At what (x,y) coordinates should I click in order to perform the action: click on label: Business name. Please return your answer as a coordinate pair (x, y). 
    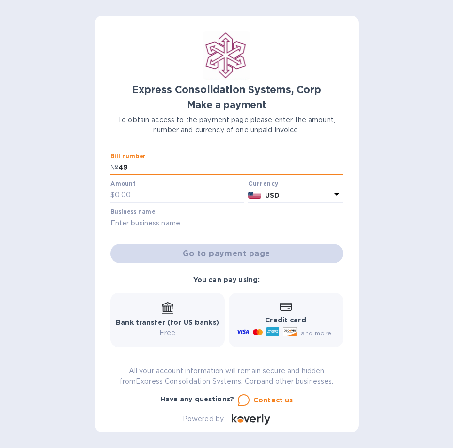
    Looking at the image, I should click on (133, 212).